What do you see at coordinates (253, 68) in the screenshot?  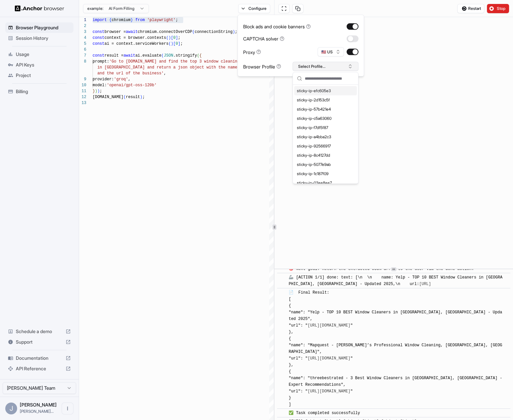 I see `span: ame of the business` at bounding box center [253, 68].